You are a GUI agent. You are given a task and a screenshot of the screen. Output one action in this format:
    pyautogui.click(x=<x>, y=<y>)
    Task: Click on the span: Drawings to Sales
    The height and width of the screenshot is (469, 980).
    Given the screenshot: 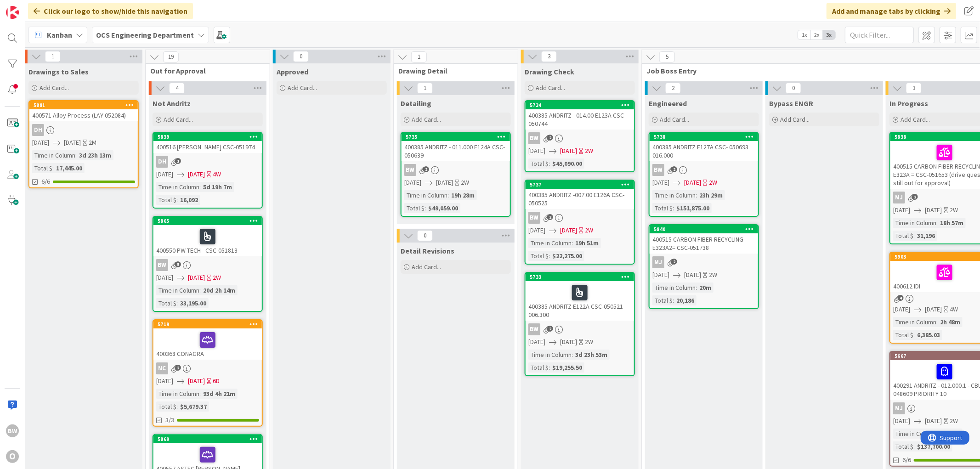 What is the action you would take?
    pyautogui.click(x=58, y=72)
    